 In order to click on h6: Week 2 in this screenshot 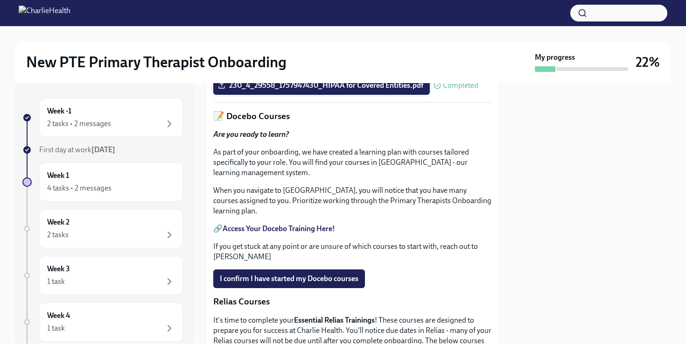, I will do `click(58, 222)`.